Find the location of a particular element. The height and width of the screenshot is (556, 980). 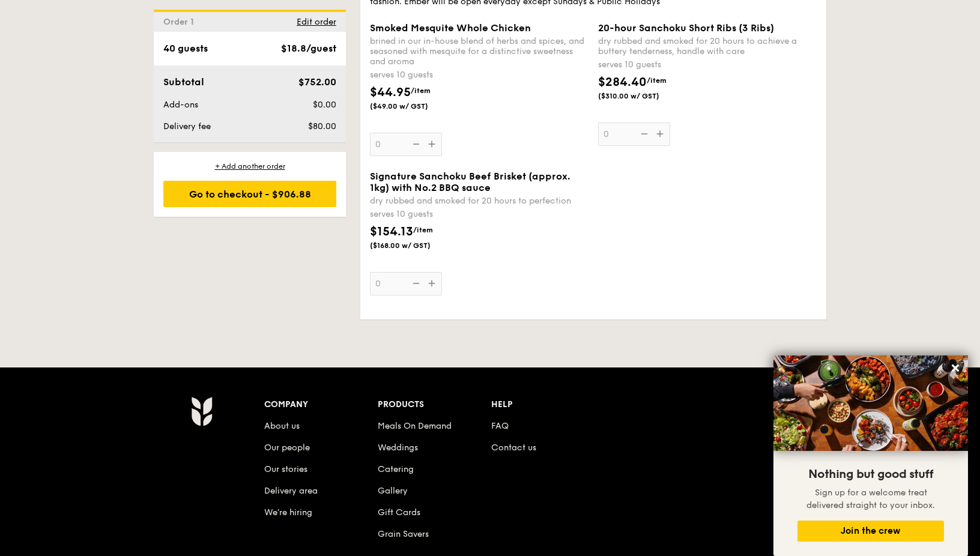

span: $752.00 is located at coordinates (317, 82).